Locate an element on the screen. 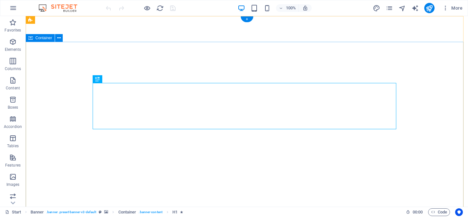  button: text_generator is located at coordinates (415, 8).